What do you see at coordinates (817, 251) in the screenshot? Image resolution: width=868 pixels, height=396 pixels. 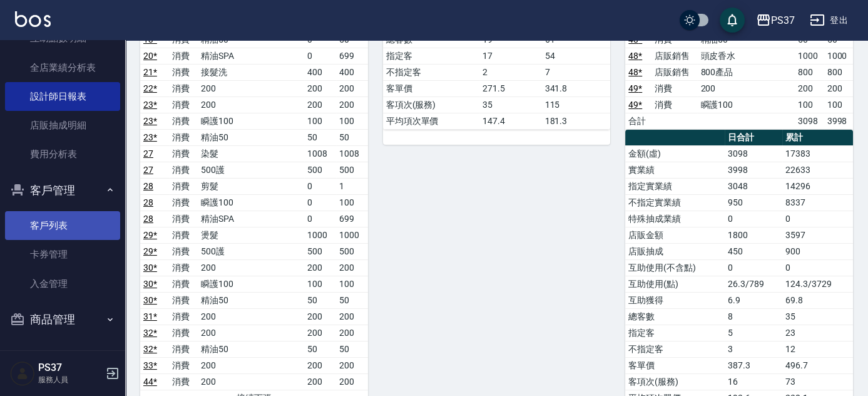 I see `td: 900` at bounding box center [817, 251].